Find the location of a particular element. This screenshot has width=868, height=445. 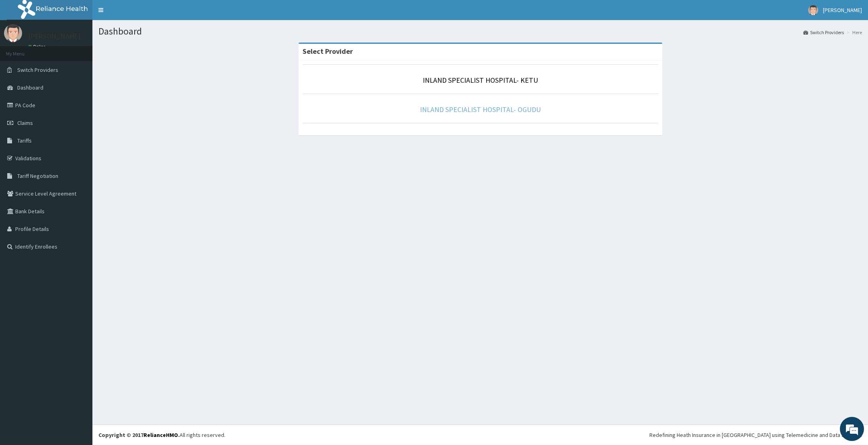

span: Claims is located at coordinates (25, 123).